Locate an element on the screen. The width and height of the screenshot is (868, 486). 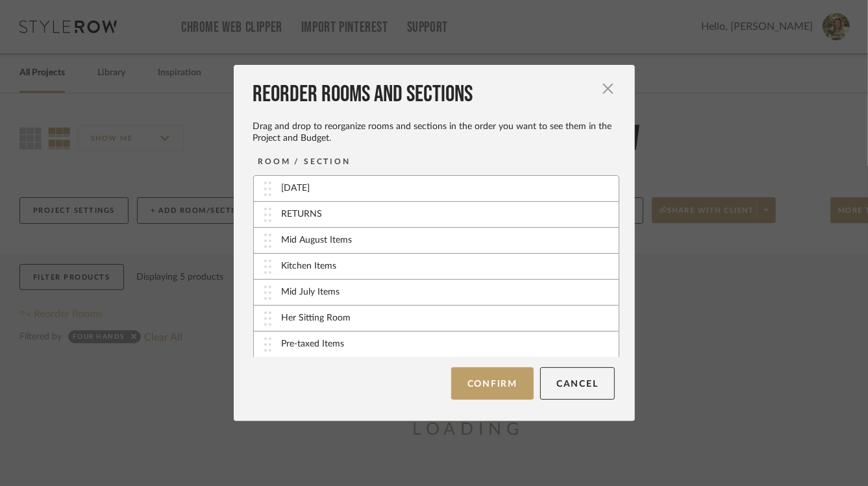
div: Reorder Rooms and Sections is located at coordinates (434, 95).